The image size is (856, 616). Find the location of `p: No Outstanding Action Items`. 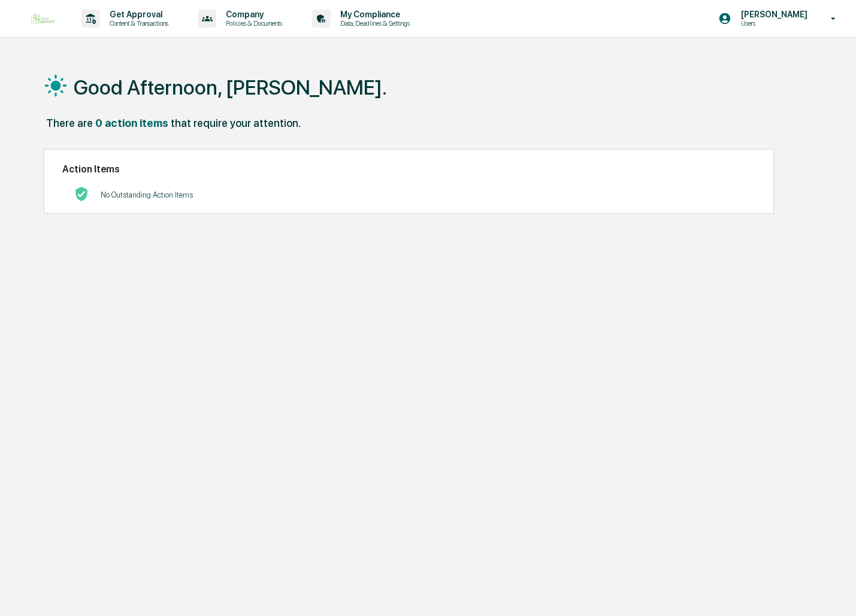

p: No Outstanding Action Items is located at coordinates (147, 195).